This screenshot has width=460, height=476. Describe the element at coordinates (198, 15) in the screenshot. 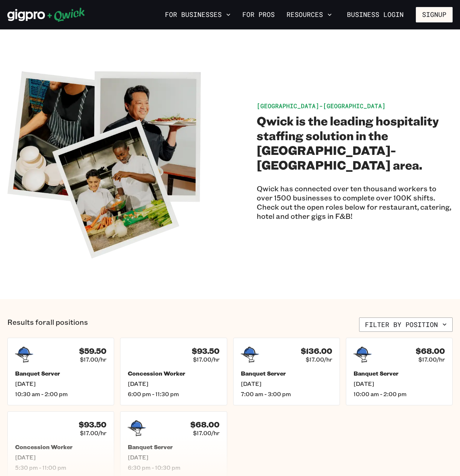

I see `button: For Businesses` at that location.